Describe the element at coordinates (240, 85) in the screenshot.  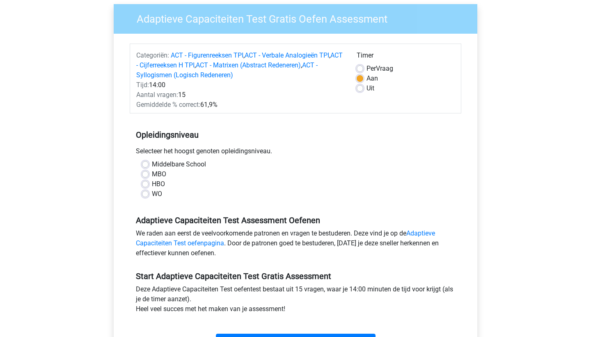
I see `div: 14:00` at that location.